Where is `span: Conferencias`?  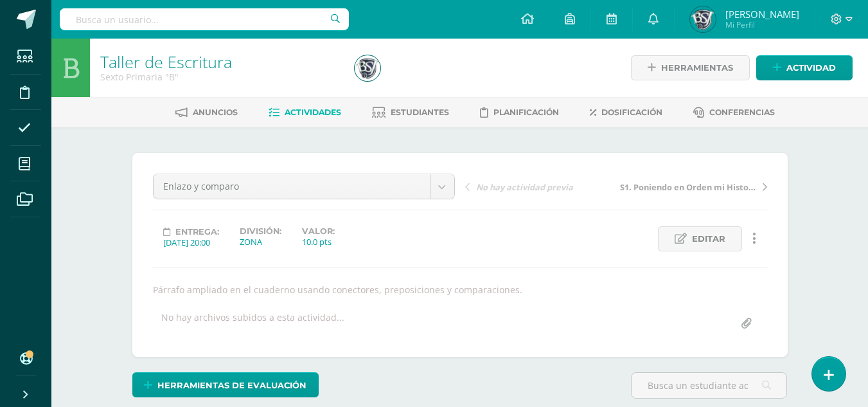
span: Conferencias is located at coordinates (742, 112).